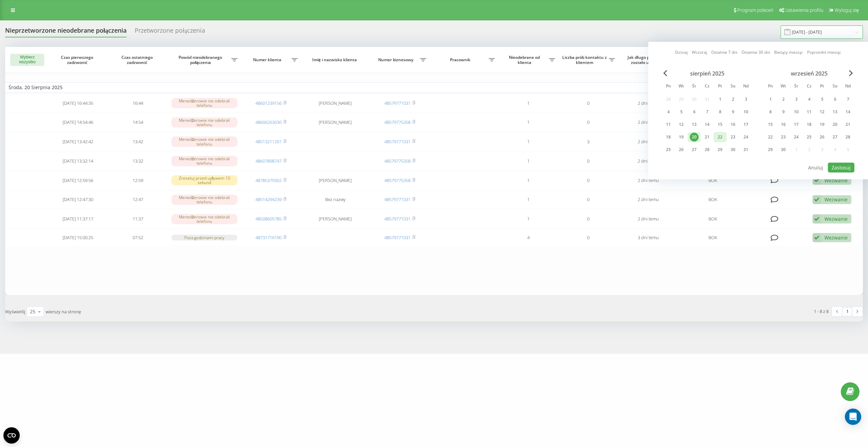 The image size is (868, 447). What do you see at coordinates (784, 150) in the screenshot?
I see `div: wt 30 wrz 2025` at bounding box center [784, 150].